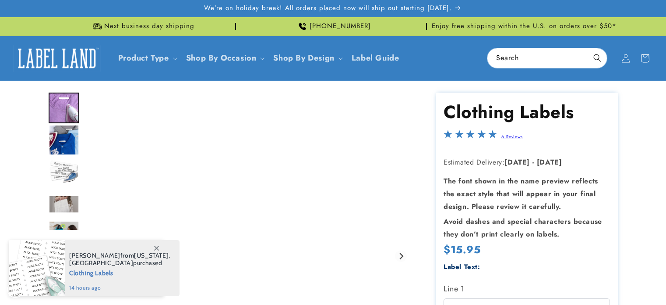 This screenshot has height=305, width=666. What do you see at coordinates (147, 58) in the screenshot?
I see `summary: Product Type` at bounding box center [147, 58].